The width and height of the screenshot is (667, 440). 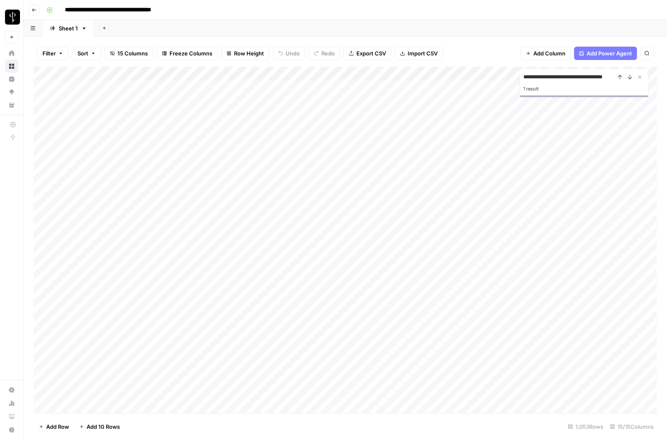 I want to click on a: Learning Hub, so click(x=12, y=416).